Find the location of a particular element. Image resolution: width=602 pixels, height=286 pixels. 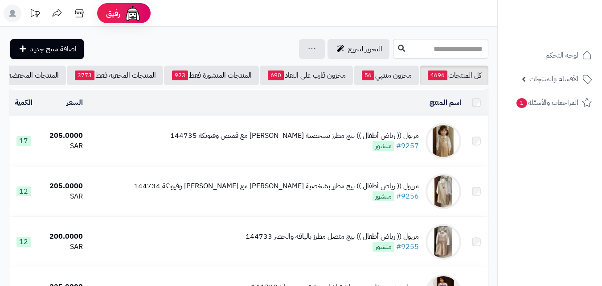

span: 3773 is located at coordinates (85, 75).